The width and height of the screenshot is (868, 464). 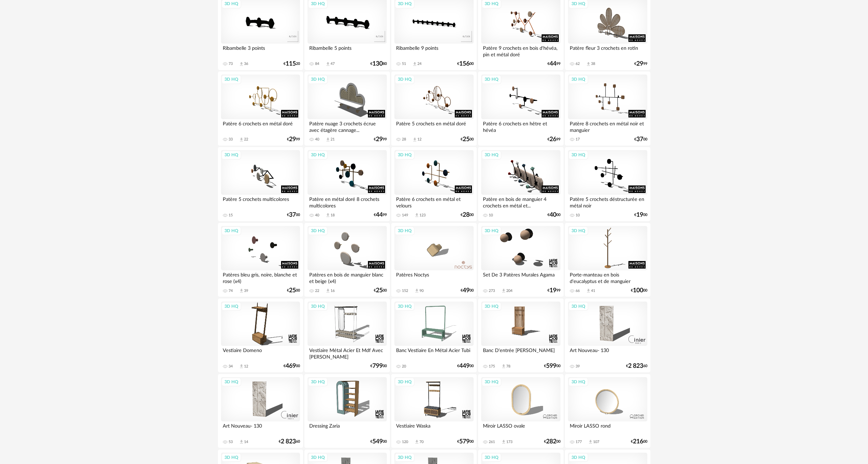 What do you see at coordinates (404, 140) in the screenshot?
I see `div: 28` at bounding box center [404, 140].